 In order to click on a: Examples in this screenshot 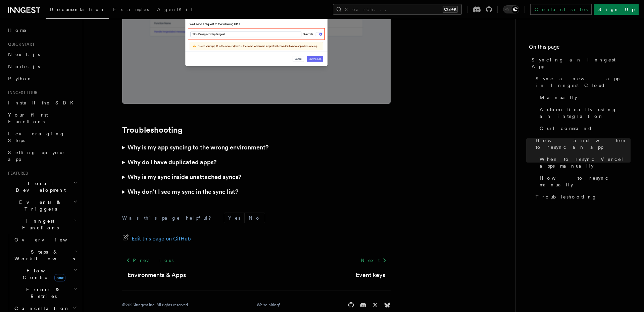, I will do `click(131, 10)`.